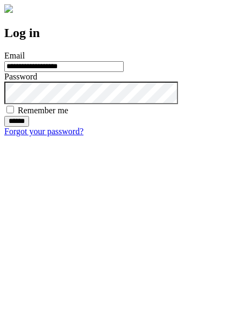 The image size is (242, 320). Describe the element at coordinates (121, 33) in the screenshot. I see `h2: Log in` at that location.